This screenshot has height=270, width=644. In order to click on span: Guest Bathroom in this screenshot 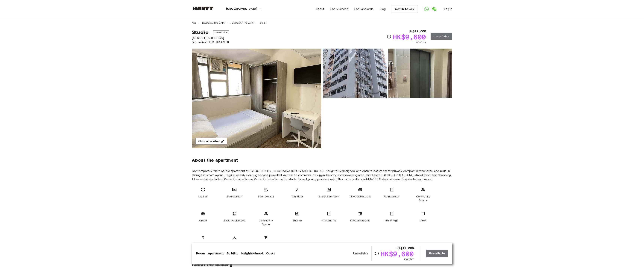, I will do `click(329, 196)`.